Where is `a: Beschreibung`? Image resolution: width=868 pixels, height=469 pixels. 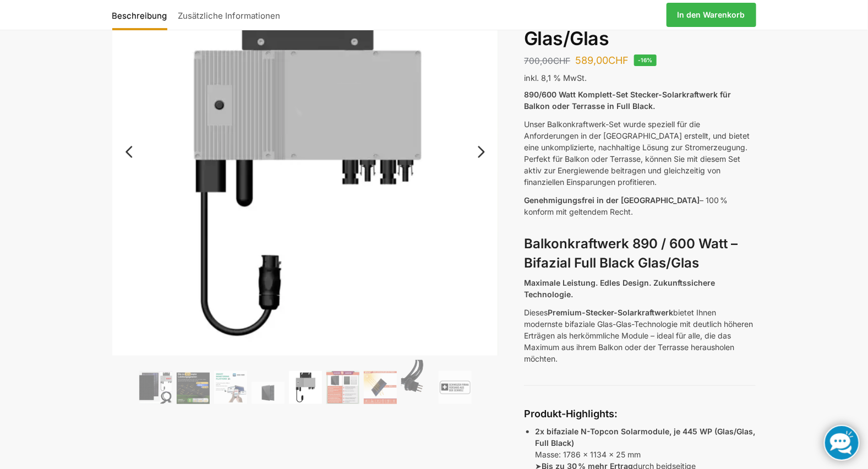
a: Beschreibung is located at coordinates (143, 15).